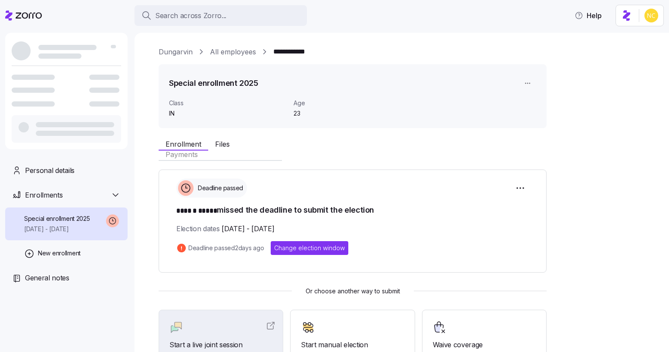  Describe the element at coordinates (588, 16) in the screenshot. I see `button: Help` at that location.